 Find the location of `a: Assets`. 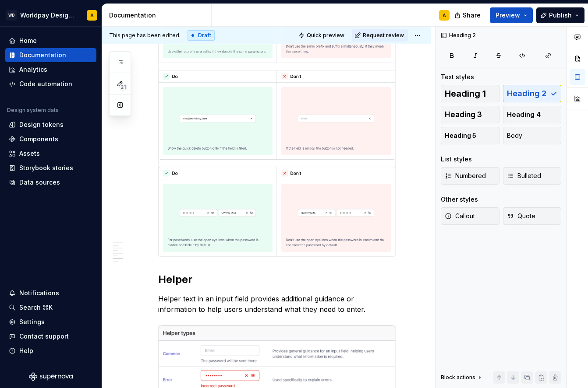

a: Assets is located at coordinates (51, 153).